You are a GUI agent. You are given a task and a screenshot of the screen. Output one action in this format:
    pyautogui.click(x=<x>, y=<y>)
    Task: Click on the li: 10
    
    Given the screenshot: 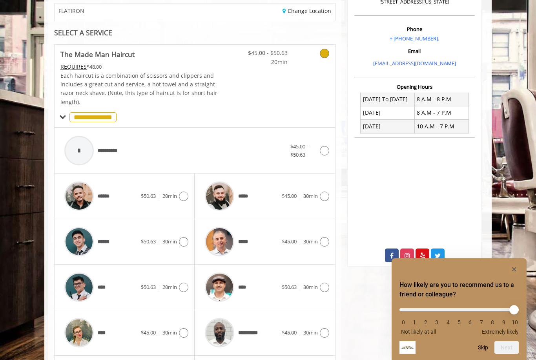 What is the action you would take?
    pyautogui.click(x=515, y=322)
    